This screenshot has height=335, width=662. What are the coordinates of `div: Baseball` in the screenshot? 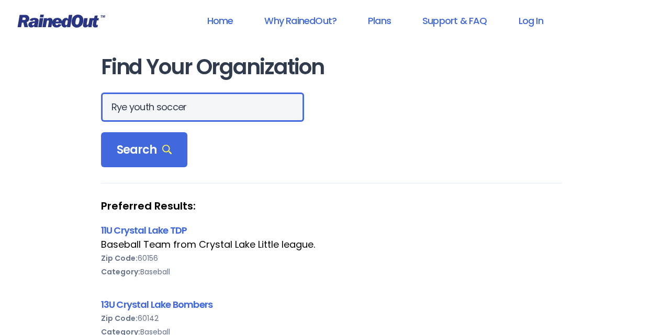 It's located at (331, 272).